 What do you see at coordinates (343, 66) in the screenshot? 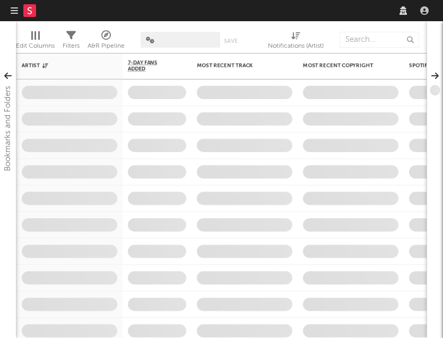
I see `div: Most Recent Copyright` at bounding box center [343, 66].